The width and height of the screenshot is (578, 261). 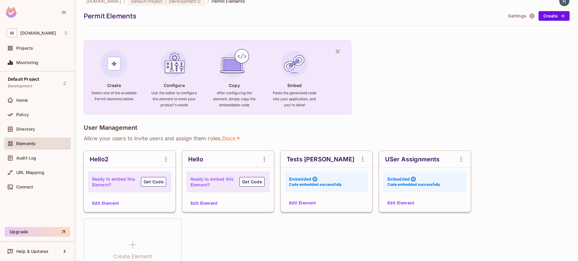 I want to click on h4: Copy, so click(x=234, y=85).